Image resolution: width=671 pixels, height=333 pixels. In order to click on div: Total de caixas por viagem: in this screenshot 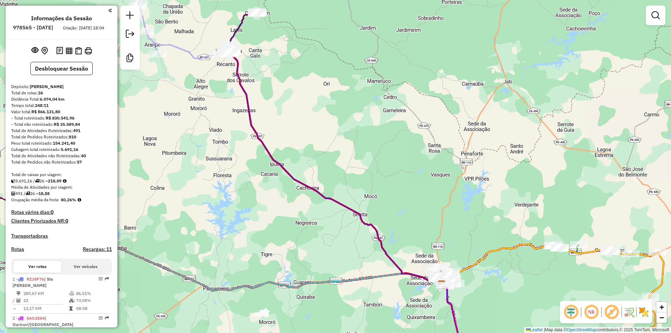, I will do `click(62, 175)`.